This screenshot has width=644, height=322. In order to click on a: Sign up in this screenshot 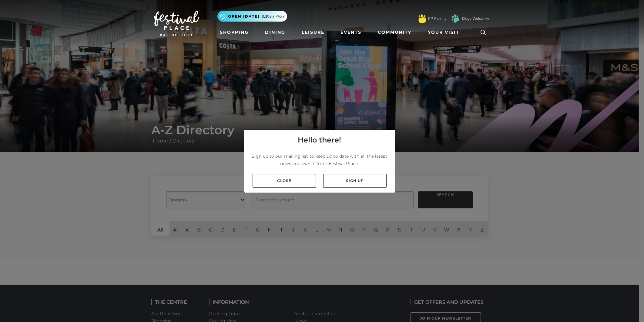, I will do `click(355, 181)`.